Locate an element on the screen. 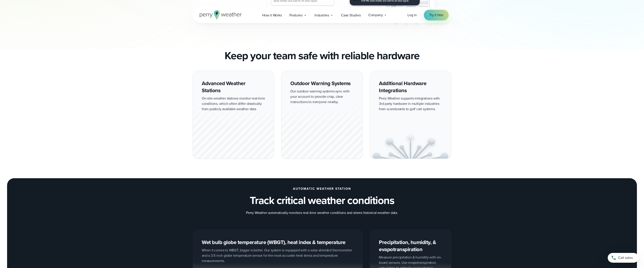 The image size is (644, 268). p: Perry Weather automatically monitors real-time weather conditions and stores historical weather d... is located at coordinates (322, 213).